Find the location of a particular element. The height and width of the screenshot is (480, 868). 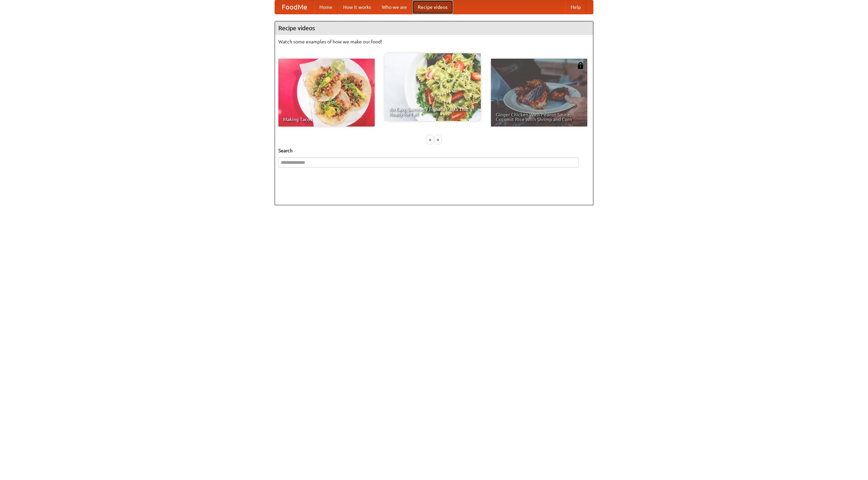

h4: Recipe videos is located at coordinates (434, 28).